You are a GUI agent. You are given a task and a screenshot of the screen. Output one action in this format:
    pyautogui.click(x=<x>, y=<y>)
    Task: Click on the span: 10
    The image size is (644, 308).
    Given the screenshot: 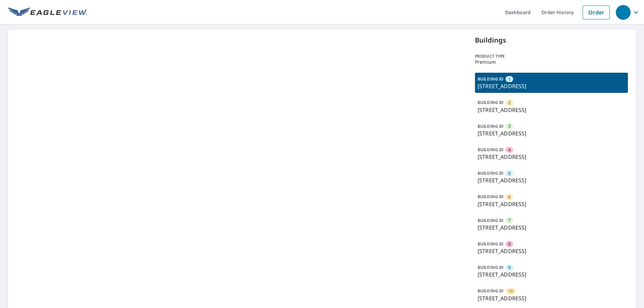 What is the action you would take?
    pyautogui.click(x=510, y=290)
    